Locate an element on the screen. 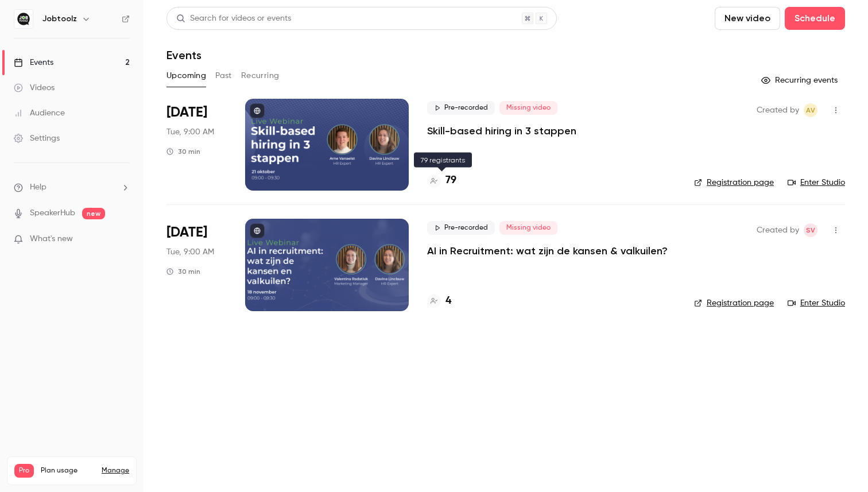  button: New video is located at coordinates (747, 18).